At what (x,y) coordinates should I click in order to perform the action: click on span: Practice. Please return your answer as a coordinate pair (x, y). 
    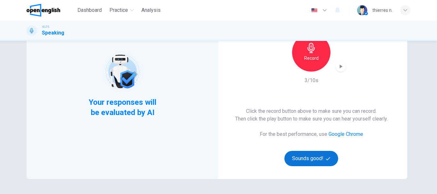
    Looking at the image, I should click on (119, 10).